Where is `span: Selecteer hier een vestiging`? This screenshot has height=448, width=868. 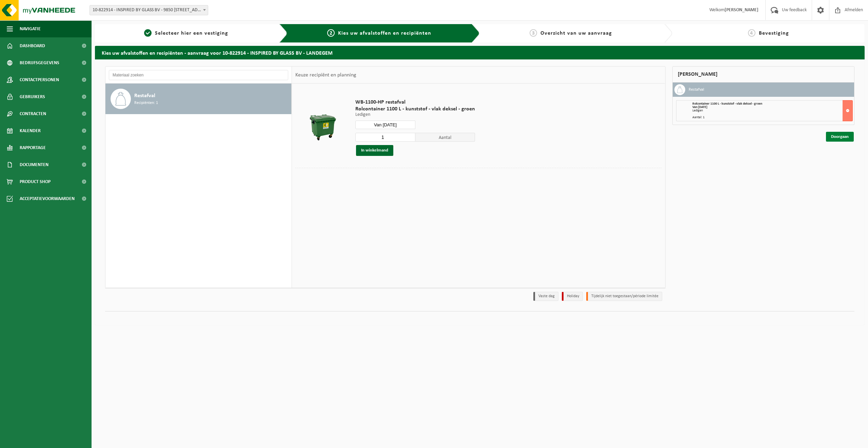
span: Selecteer hier een vestiging is located at coordinates (192, 33).